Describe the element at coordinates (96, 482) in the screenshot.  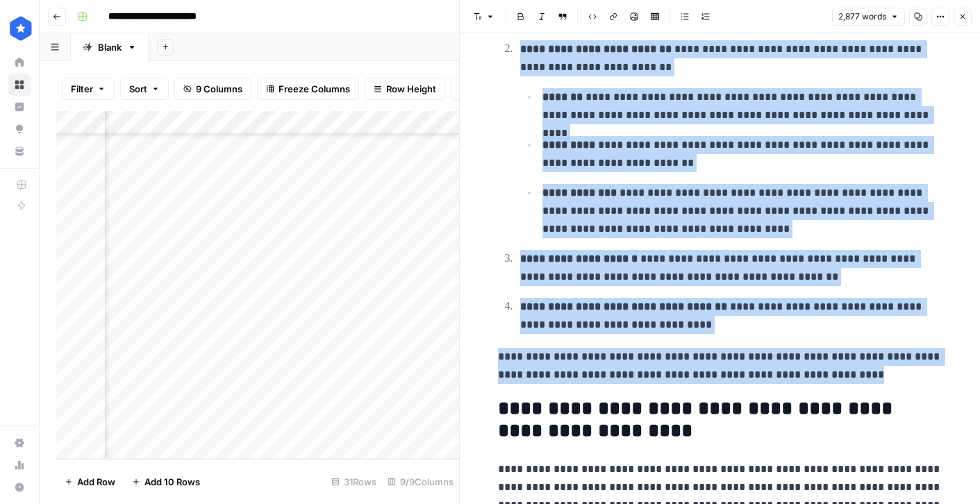
I see `span: Add Row` at that location.